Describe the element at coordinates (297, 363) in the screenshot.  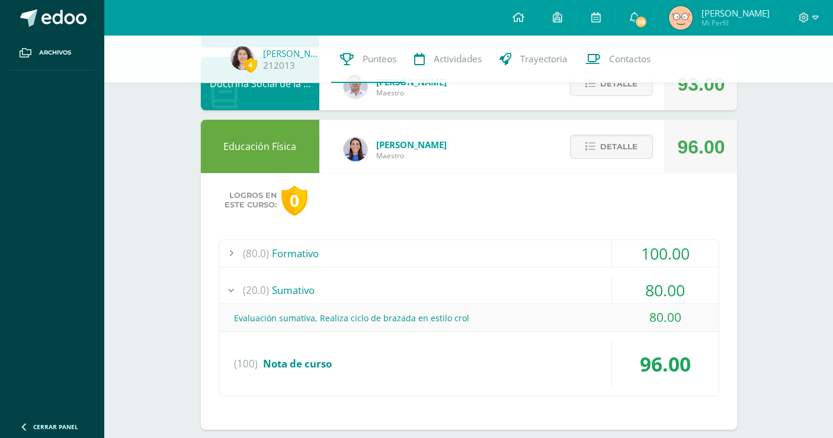
I see `span: Nota de curso` at that location.